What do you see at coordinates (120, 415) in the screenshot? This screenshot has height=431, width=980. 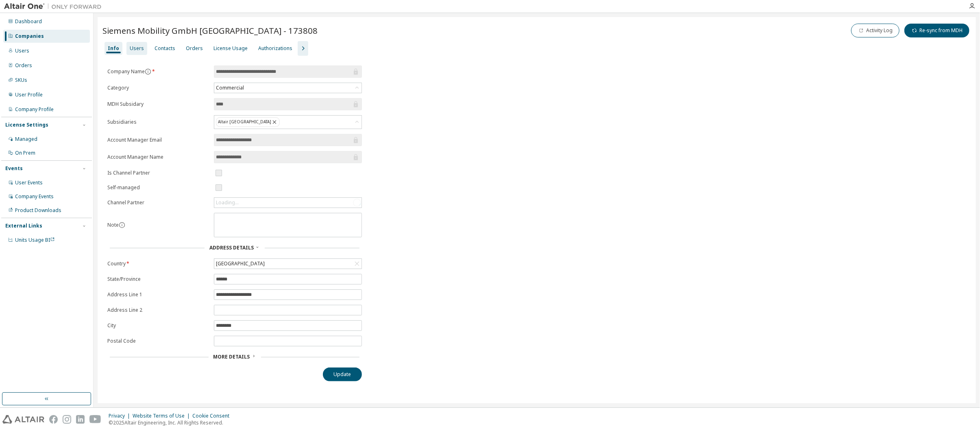 I see `div: Privacy` at bounding box center [120, 415].